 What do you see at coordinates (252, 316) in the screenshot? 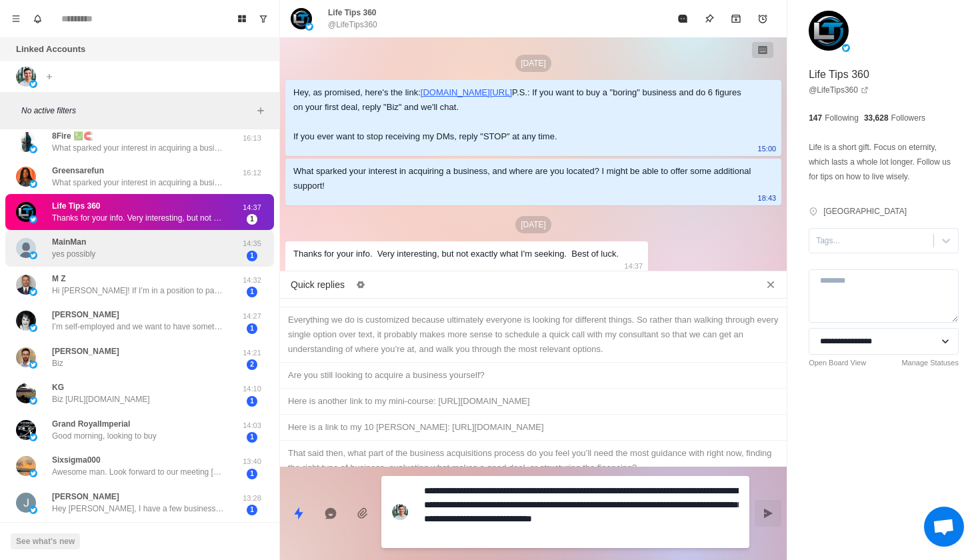
I see `p: 14:27` at bounding box center [252, 316].